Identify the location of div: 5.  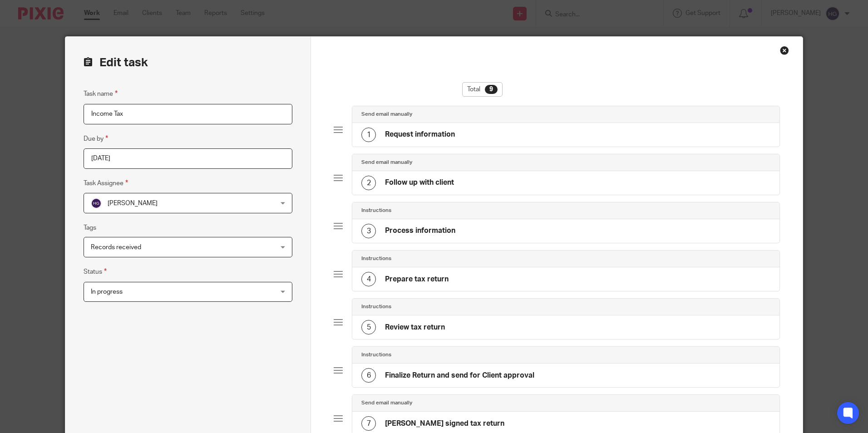
(368, 327).